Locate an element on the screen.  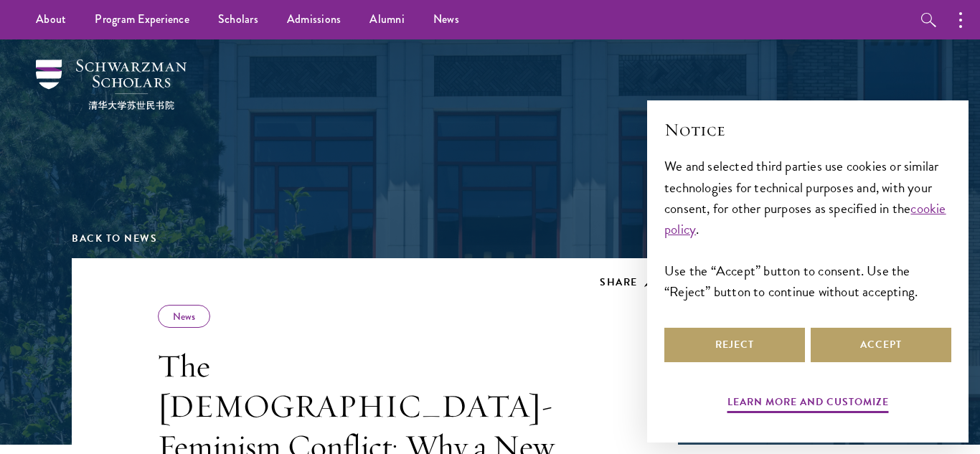
a: Back to News is located at coordinates (114, 238).